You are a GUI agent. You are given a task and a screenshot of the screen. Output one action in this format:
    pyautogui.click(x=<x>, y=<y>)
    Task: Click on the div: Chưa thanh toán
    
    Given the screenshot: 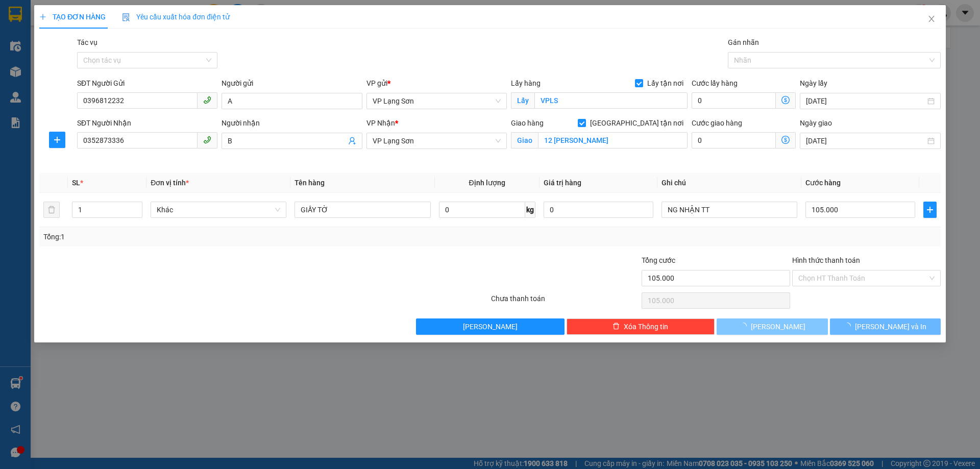 What is the action you would take?
    pyautogui.click(x=564, y=301)
    